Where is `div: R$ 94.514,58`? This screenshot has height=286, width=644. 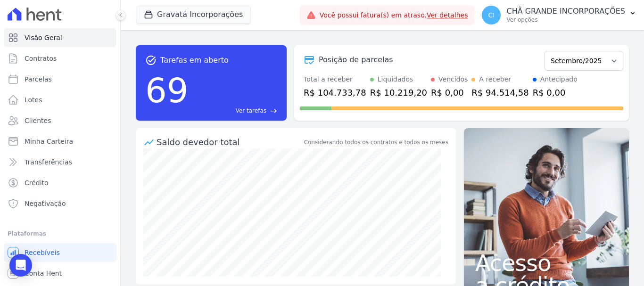 div: R$ 94.514,58 is located at coordinates (500, 93).